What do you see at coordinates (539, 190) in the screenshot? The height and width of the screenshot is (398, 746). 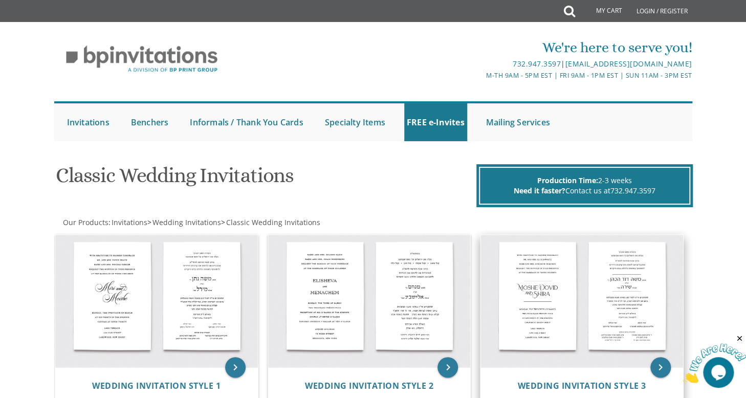 I see `span: Need it faster?` at bounding box center [539, 190].